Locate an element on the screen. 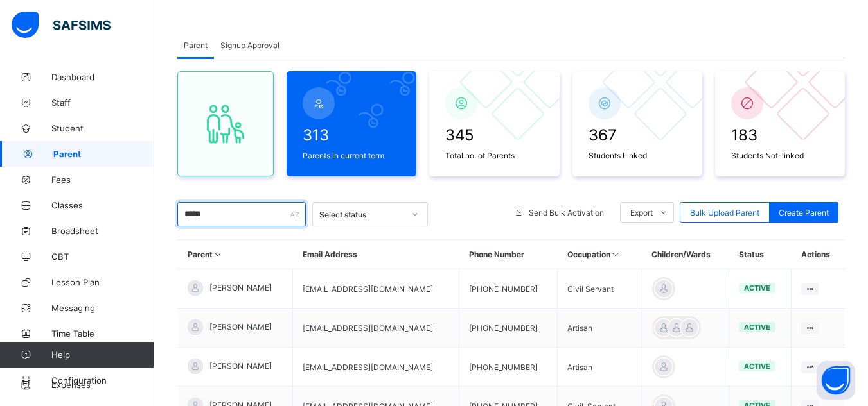 Image resolution: width=868 pixels, height=406 pixels. td: Civil Servant is located at coordinates (600, 289).